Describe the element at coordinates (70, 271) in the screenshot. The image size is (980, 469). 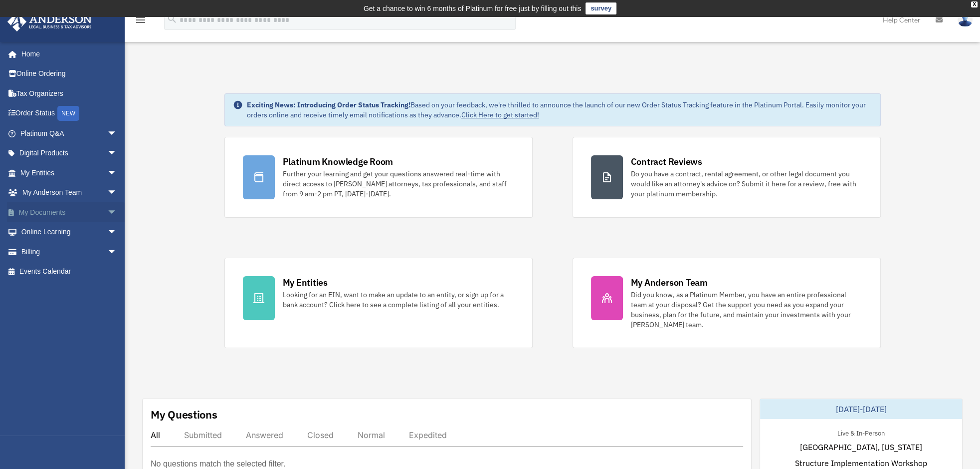
I see `a: Events Calendar` at that location.